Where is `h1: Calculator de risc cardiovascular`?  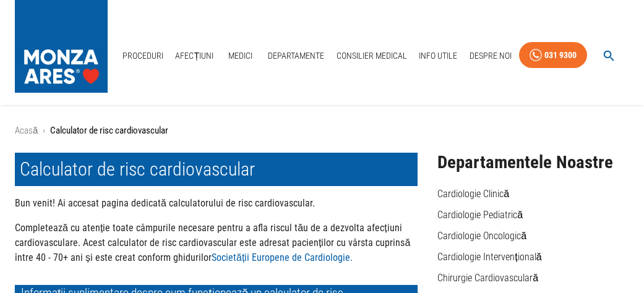 h1: Calculator de risc cardiovascular is located at coordinates (216, 170).